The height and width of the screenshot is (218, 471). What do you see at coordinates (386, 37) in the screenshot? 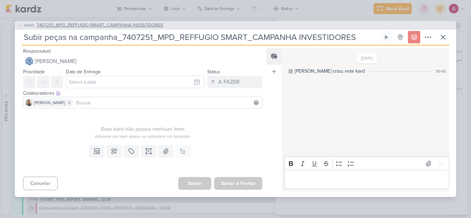
I see `div: Ligar relógio` at bounding box center [386, 37].